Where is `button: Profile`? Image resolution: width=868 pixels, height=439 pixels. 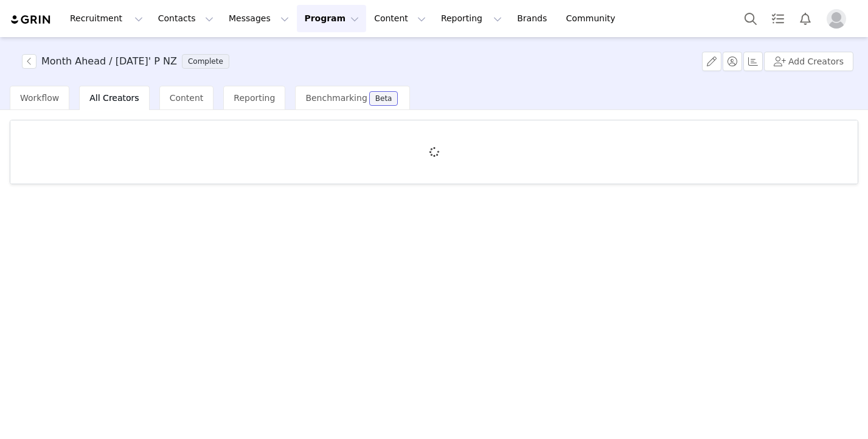
button: Profile is located at coordinates (839, 19).